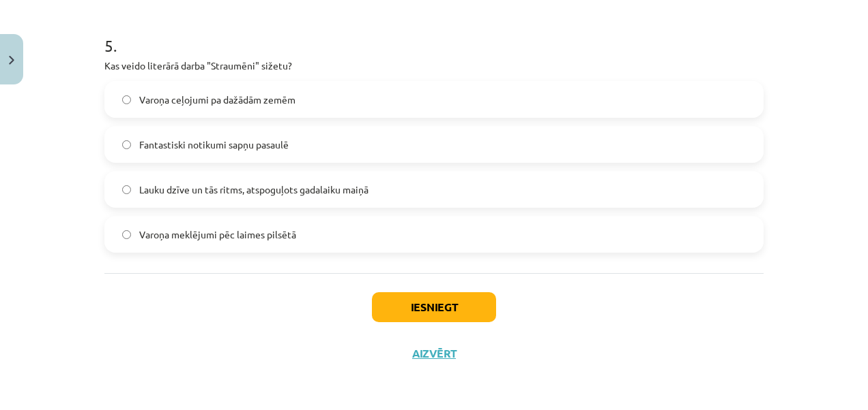 This screenshot has height=410, width=868. What do you see at coordinates (214, 145) in the screenshot?
I see `span: Fantastiski notikumi sapņu pasaulē` at bounding box center [214, 145].